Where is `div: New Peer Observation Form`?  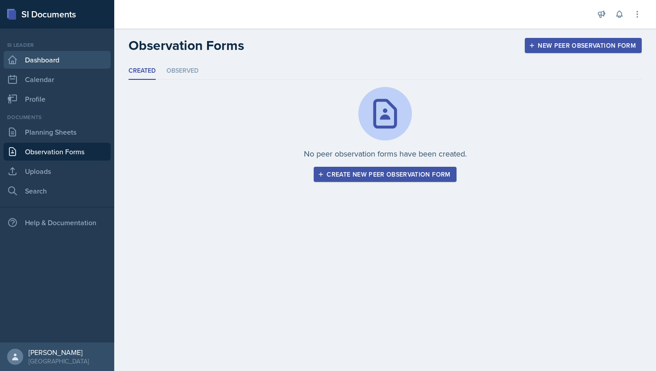 div: New Peer Observation Form is located at coordinates (584, 46).